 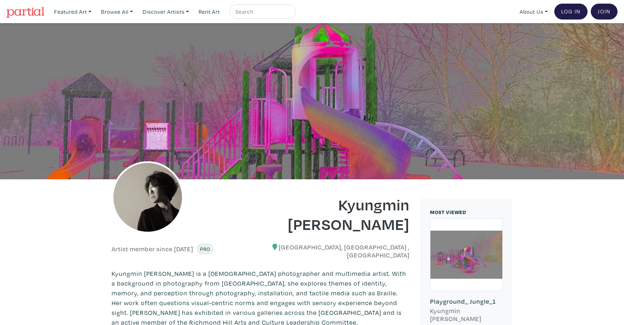 What do you see at coordinates (205, 248) in the screenshot?
I see `span: Pro` at bounding box center [205, 248].